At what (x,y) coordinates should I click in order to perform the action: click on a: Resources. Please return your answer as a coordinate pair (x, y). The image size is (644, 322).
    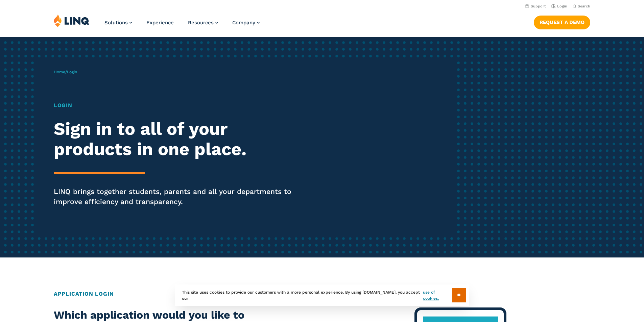
    Looking at the image, I should click on (203, 23).